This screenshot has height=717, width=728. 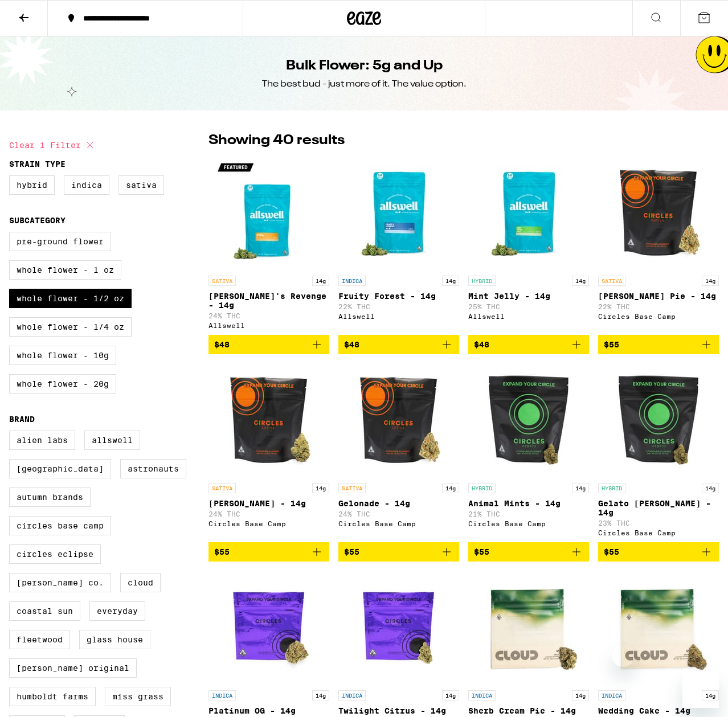 What do you see at coordinates (528, 420) in the screenshot?
I see `img: Circles Base Camp - Animal Mints - 14g` at bounding box center [528, 420].